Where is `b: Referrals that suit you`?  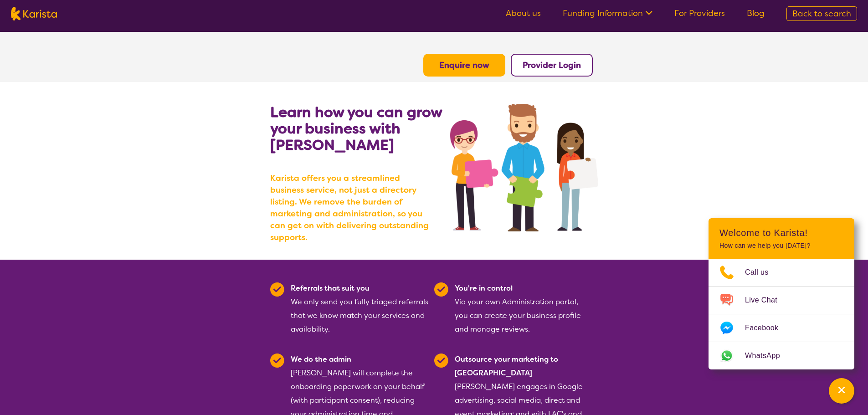 b: Referrals that suit you is located at coordinates (330, 288).